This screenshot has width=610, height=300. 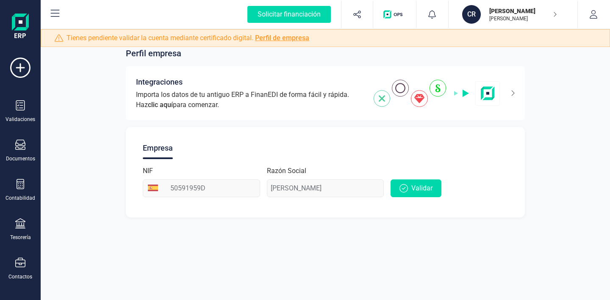 What do you see at coordinates (158, 148) in the screenshot?
I see `div: Empresa` at bounding box center [158, 148].